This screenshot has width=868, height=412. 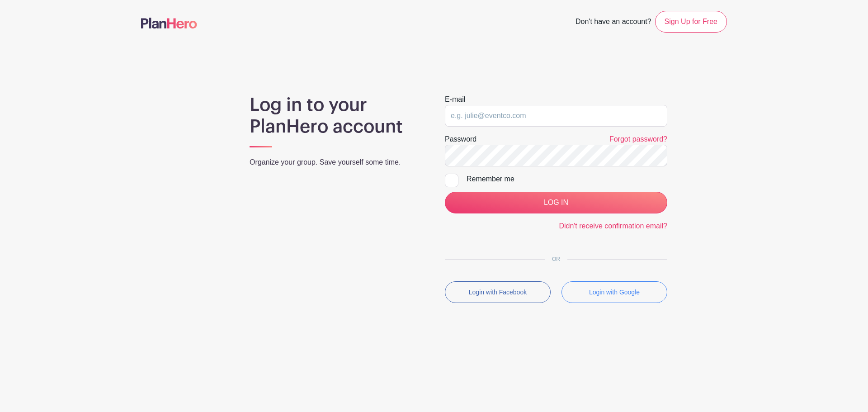 What do you see at coordinates (461, 139) in the screenshot?
I see `label: Password` at bounding box center [461, 139].